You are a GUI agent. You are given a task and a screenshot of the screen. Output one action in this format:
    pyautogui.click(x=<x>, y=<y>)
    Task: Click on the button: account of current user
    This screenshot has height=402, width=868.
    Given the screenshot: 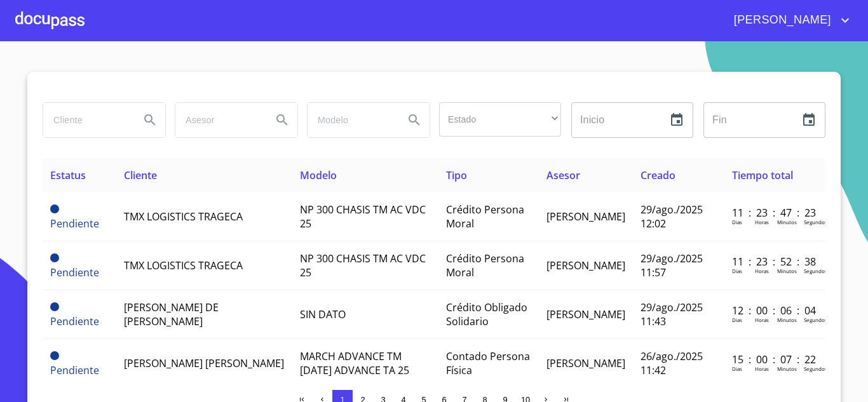 What is the action you would take?
    pyautogui.click(x=789, y=21)
    